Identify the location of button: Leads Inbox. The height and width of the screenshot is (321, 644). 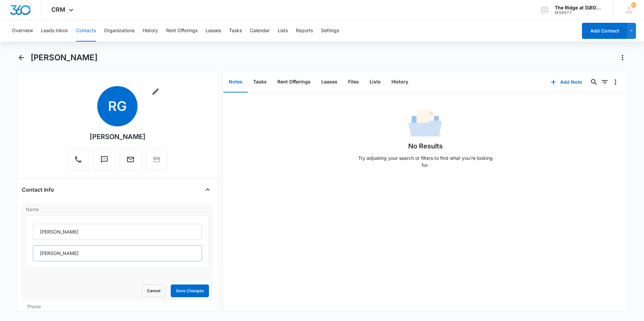
(54, 31).